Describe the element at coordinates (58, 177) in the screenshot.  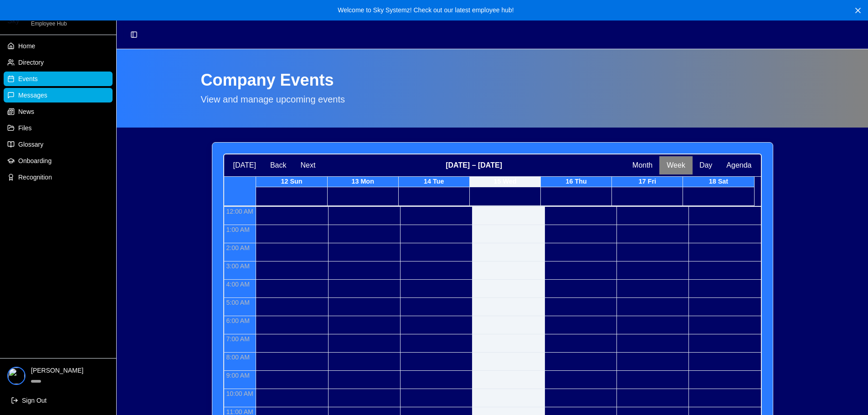
I see `a: Recognition` at that location.